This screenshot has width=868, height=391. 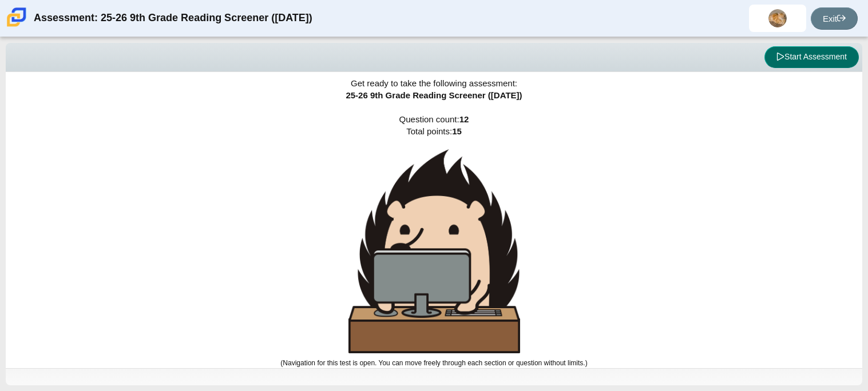 What do you see at coordinates (434, 83) in the screenshot?
I see `span: Get ready to take the following assessment:` at bounding box center [434, 83].